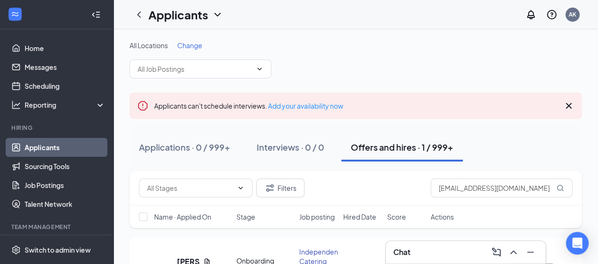 The width and height of the screenshot is (598, 264). I want to click on a: Sourcing Tools, so click(65, 166).